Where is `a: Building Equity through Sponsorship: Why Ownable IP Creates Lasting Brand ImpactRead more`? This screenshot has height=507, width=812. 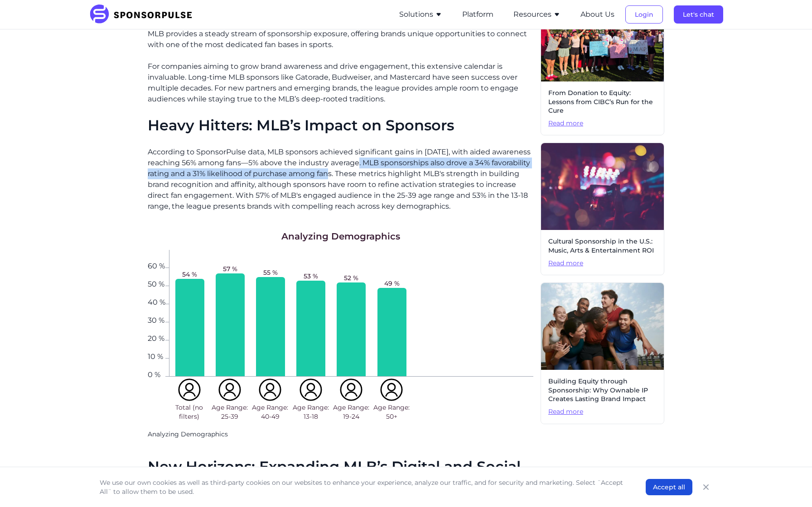
a: Building Equity through Sponsorship: Why Ownable IP Creates Lasting Brand ImpactRead more is located at coordinates (602, 353).